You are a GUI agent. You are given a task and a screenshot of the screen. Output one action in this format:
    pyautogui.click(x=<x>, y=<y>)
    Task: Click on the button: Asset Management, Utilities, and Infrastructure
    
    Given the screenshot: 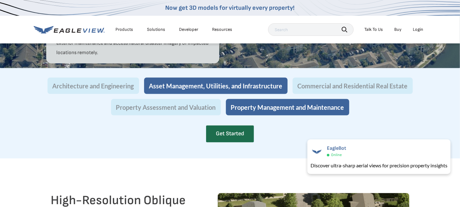 What is the action you would take?
    pyautogui.click(x=216, y=86)
    